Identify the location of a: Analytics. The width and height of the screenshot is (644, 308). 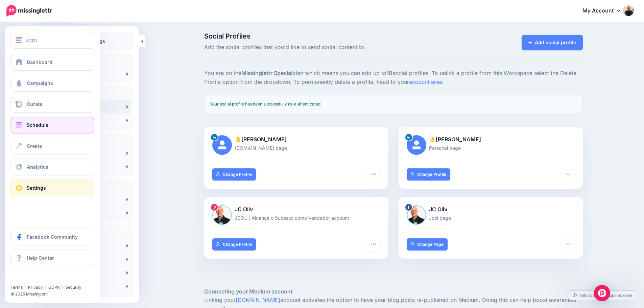
(52, 167).